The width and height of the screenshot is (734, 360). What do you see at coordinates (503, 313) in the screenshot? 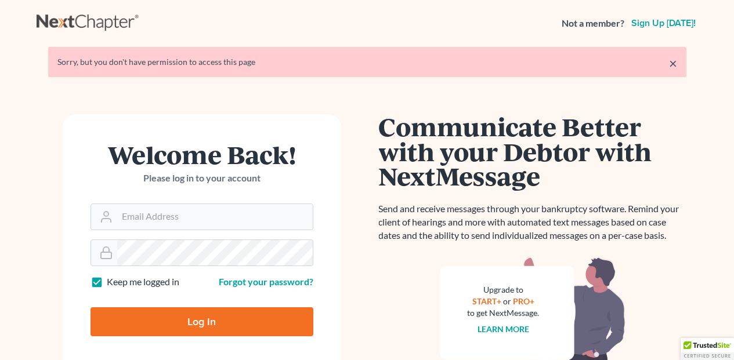
I see `div: to get NextMessage.` at bounding box center [503, 313].